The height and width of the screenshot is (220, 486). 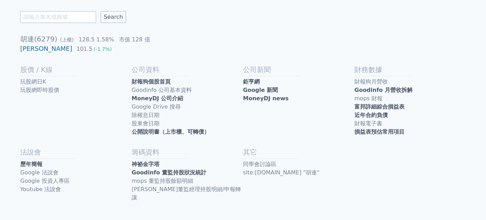 I want to click on h2: 財務數據, so click(x=410, y=70).